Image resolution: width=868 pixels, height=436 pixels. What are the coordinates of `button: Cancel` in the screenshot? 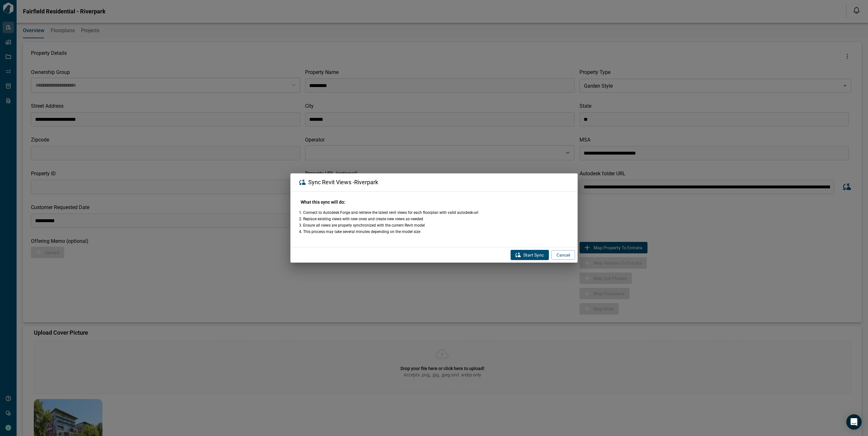 It's located at (563, 255).